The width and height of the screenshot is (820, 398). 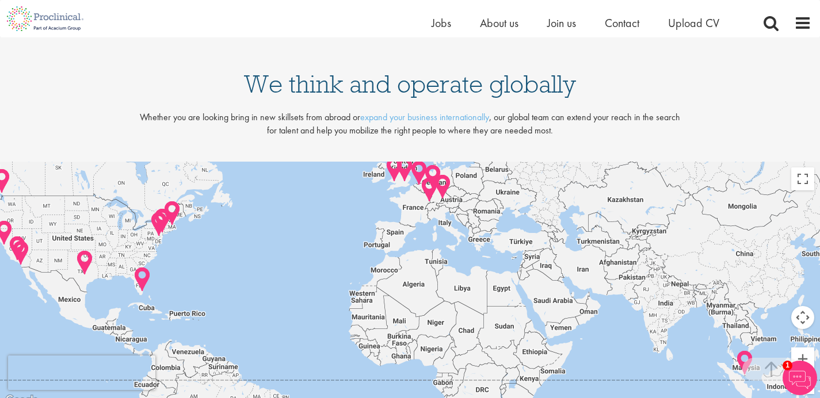 What do you see at coordinates (561, 23) in the screenshot?
I see `span: Join us` at bounding box center [561, 23].